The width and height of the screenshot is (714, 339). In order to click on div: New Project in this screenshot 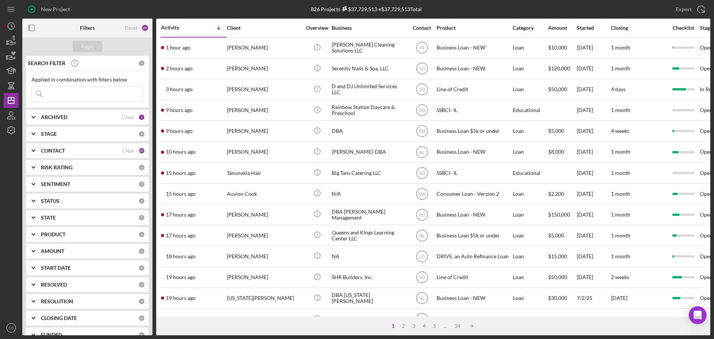, I will do `click(55, 9)`.